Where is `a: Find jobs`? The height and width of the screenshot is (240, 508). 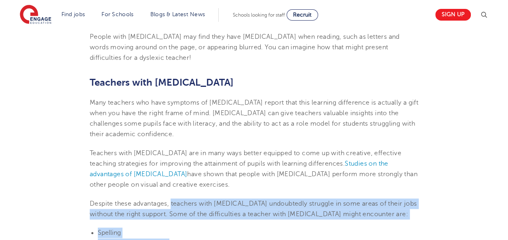 a: Find jobs is located at coordinates (73, 14).